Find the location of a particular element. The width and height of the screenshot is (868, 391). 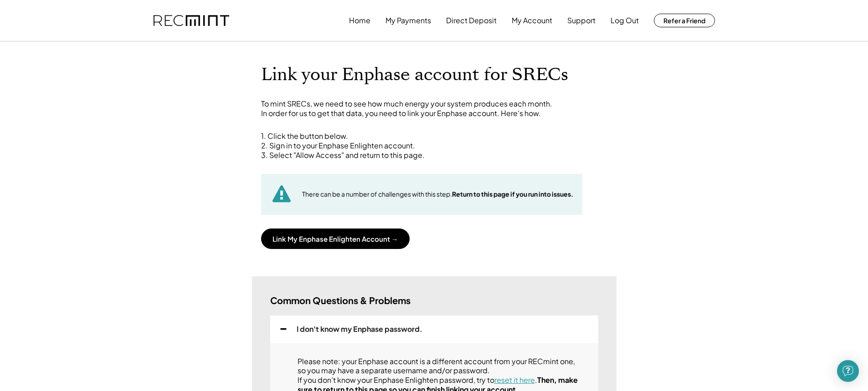

button: Home is located at coordinates (360, 21).